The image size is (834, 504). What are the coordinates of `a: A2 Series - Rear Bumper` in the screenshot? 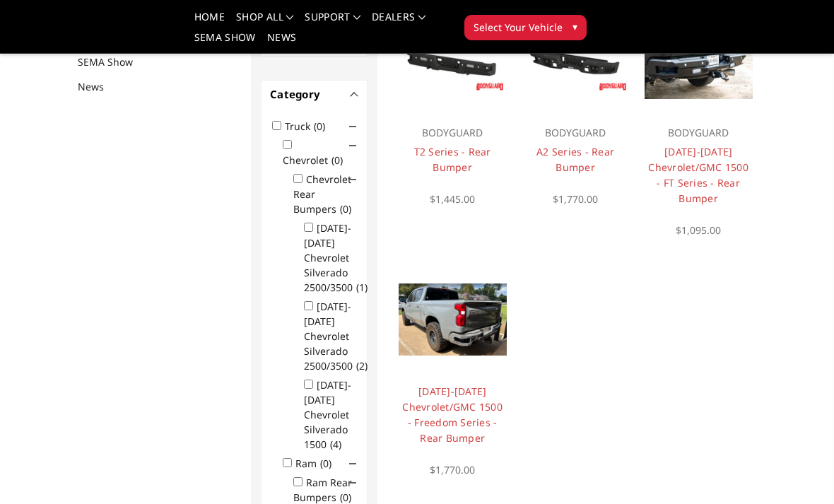 It's located at (576, 159).